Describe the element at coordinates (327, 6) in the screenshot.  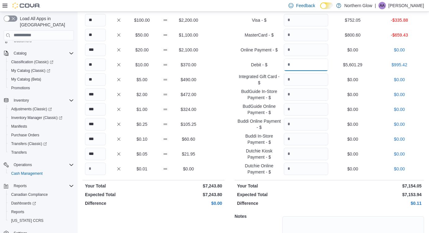
I see `input: Dark Mode` at that location.